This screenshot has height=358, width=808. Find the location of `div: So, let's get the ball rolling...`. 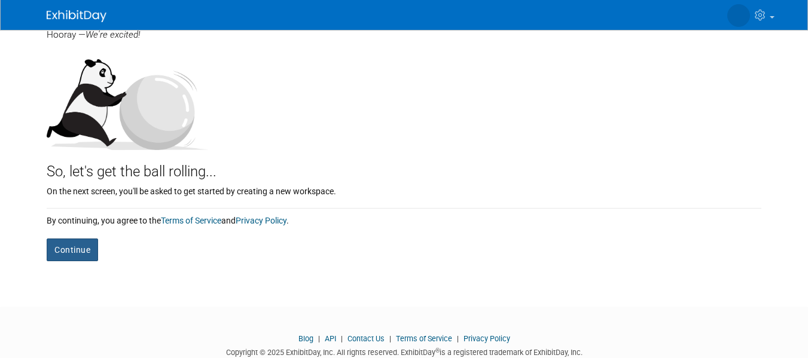

div: So, let's get the ball rolling... is located at coordinates (404, 166).